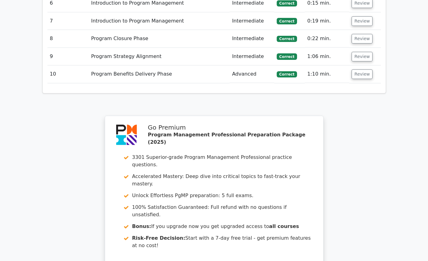  I want to click on td: 1:06 min., so click(327, 57).